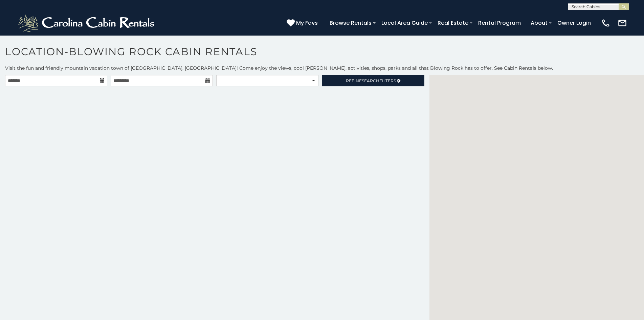 This screenshot has height=320, width=644. Describe the element at coordinates (574, 23) in the screenshot. I see `a: Owner Login` at that location.